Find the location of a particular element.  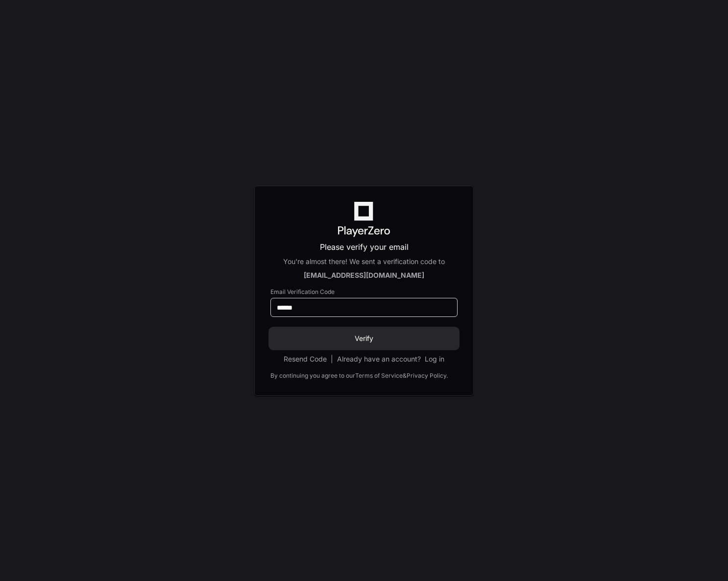

div: Already have an account? is located at coordinates (391, 359).